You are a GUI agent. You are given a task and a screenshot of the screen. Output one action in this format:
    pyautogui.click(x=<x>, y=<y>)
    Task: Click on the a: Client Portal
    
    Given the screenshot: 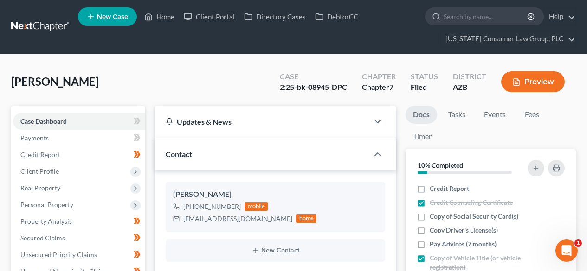 What is the action you would take?
    pyautogui.click(x=209, y=17)
    